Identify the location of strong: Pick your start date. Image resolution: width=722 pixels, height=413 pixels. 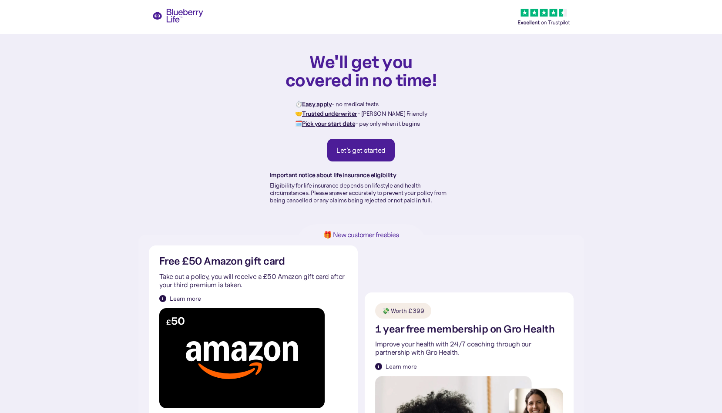
(329, 124).